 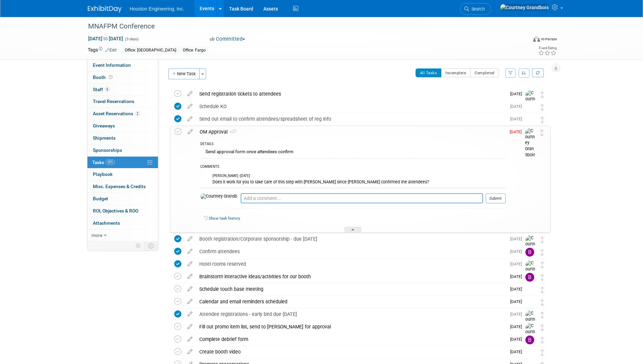 I want to click on a: Misc. Expenses & Credits, so click(x=123, y=186).